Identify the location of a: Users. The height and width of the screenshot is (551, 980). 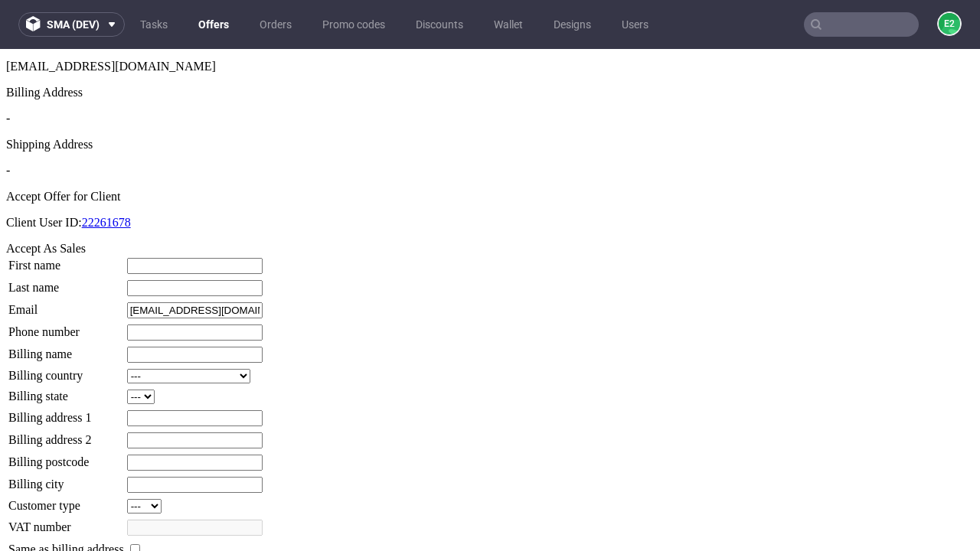
(635, 25).